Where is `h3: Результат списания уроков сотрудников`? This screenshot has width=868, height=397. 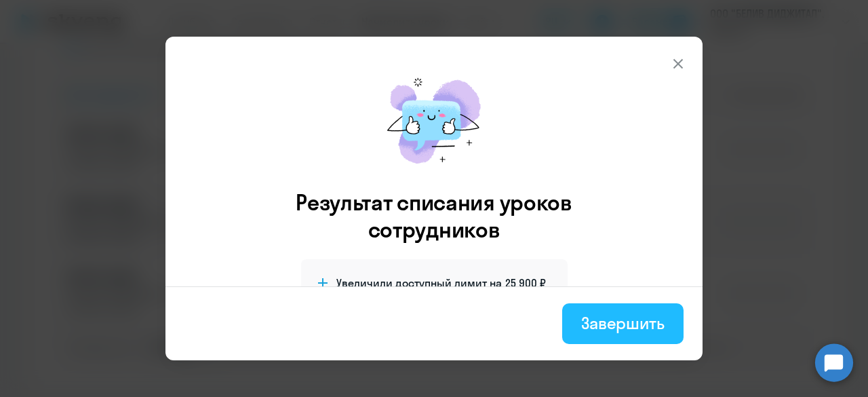
h3: Результат списания уроков сотрудников is located at coordinates (434, 216).